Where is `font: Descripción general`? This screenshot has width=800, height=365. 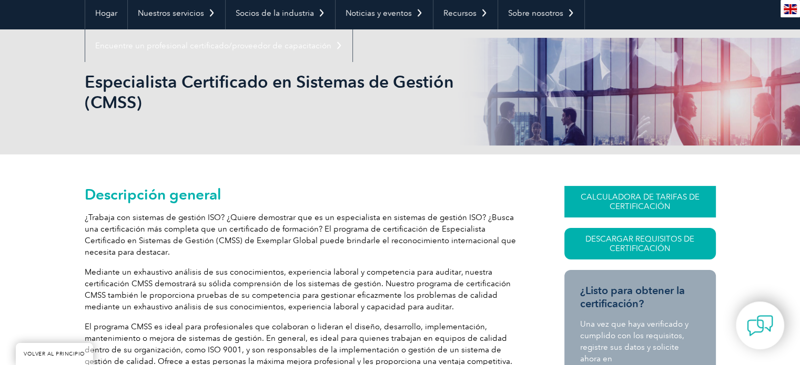
font: Descripción general is located at coordinates (153, 195).